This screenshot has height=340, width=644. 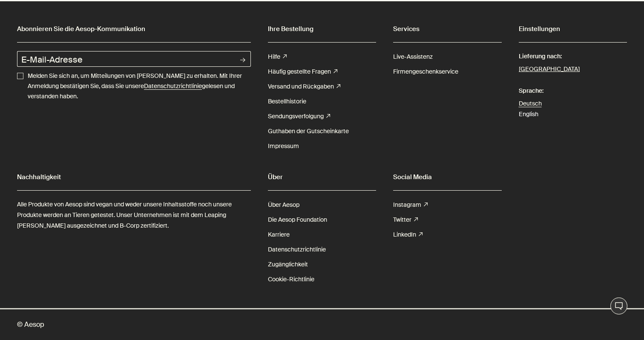 I want to click on u: Datenschutzrichtlinie, so click(x=173, y=86).